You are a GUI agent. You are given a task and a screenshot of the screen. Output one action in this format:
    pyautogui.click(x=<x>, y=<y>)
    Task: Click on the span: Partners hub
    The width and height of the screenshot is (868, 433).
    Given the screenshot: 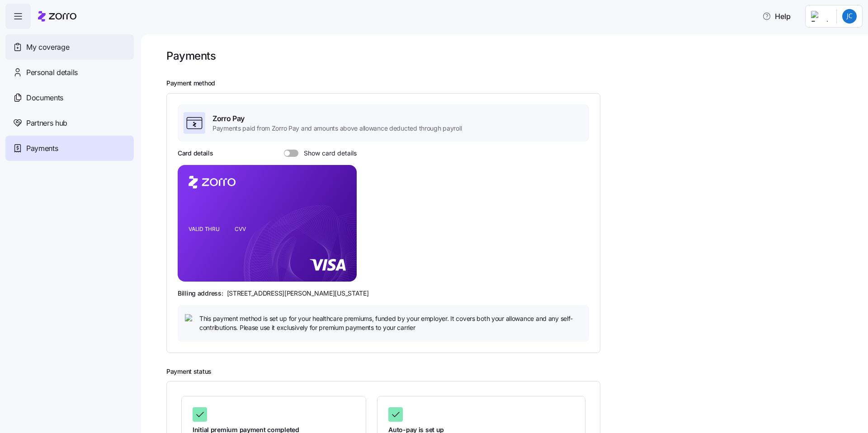 What is the action you would take?
    pyautogui.click(x=47, y=123)
    